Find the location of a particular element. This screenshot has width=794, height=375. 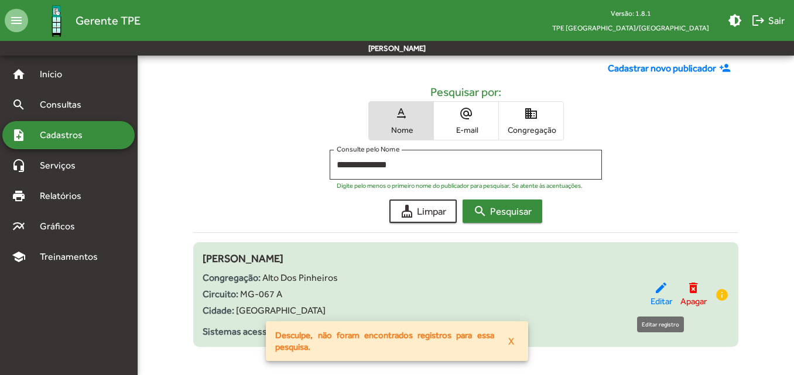

span: Sair is located at coordinates (768, 21).